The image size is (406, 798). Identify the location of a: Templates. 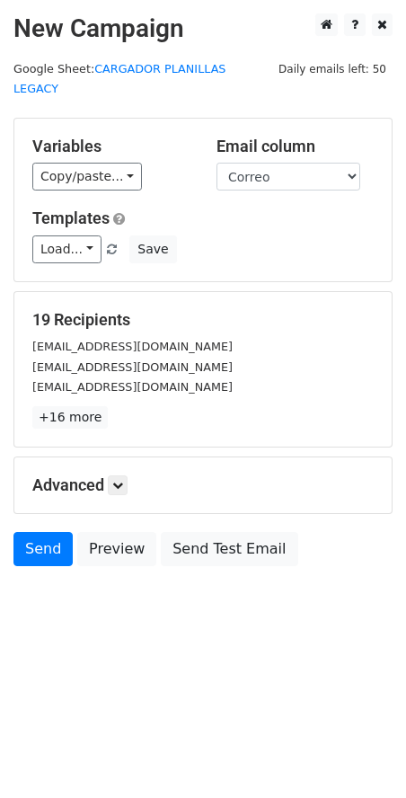
(71, 217).